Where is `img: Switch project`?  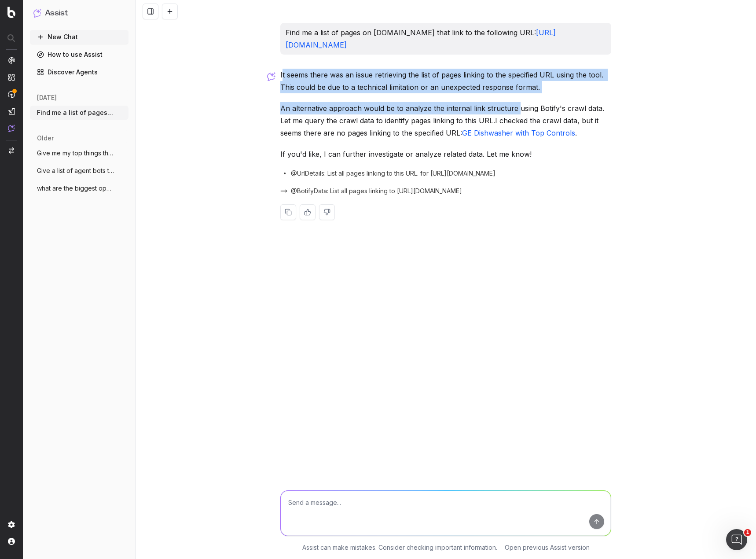 img: Switch project is located at coordinates (11, 151).